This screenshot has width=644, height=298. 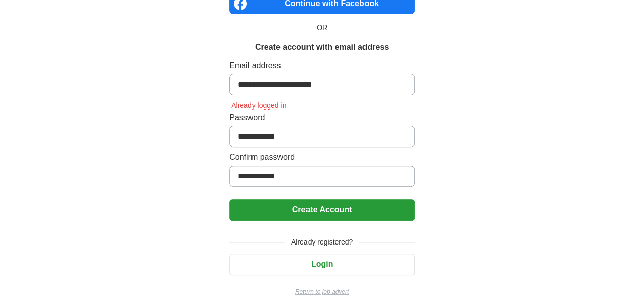 What do you see at coordinates (322, 66) in the screenshot?
I see `label: Email address` at bounding box center [322, 66].